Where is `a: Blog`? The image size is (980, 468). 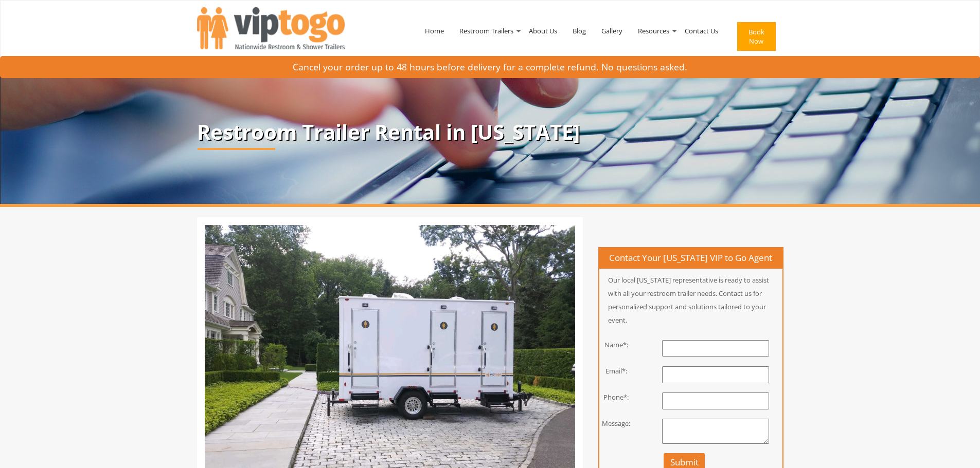
a: Blog is located at coordinates (579, 31).